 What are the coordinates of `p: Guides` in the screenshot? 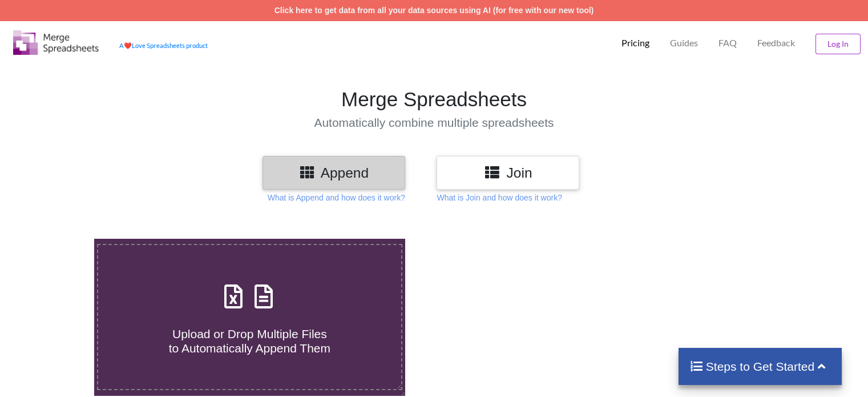 It's located at (684, 43).